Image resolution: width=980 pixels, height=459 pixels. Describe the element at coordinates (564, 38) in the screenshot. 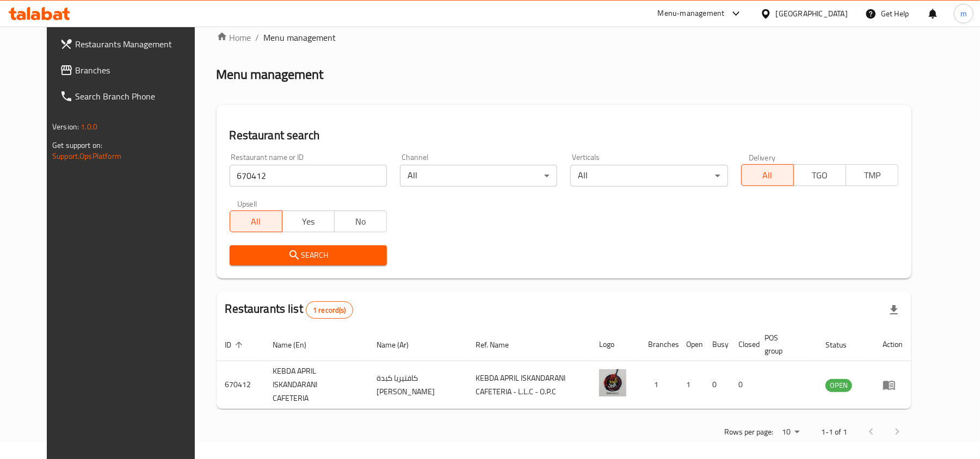

I see `nav: breadcrumb` at that location.